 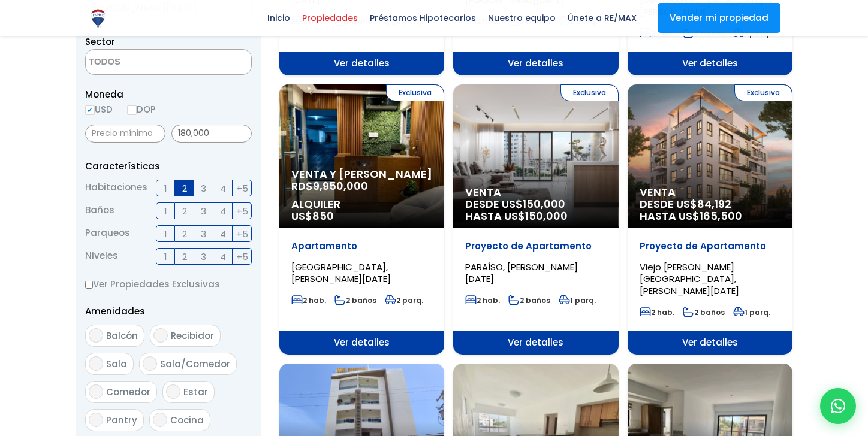 I want to click on span: Baños, so click(x=99, y=211).